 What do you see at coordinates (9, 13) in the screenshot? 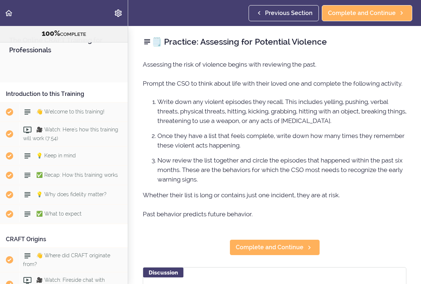
I see `svg: Back to course curriculum` at bounding box center [9, 13].